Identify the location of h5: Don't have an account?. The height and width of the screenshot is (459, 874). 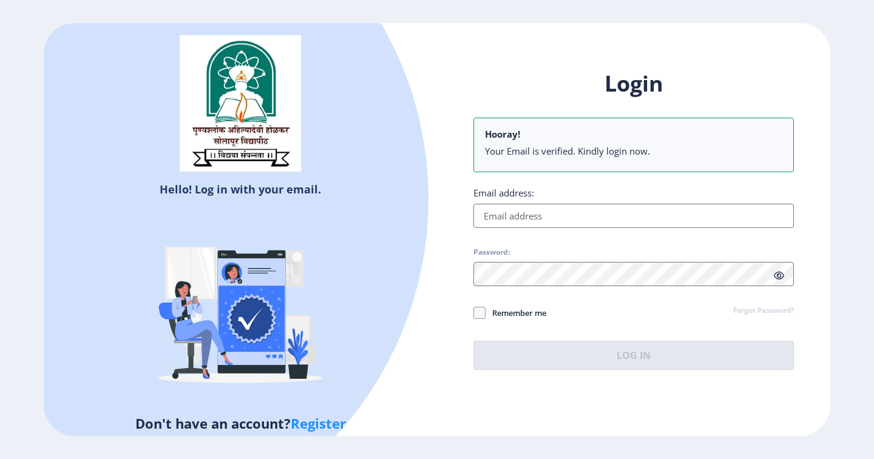
(240, 424).